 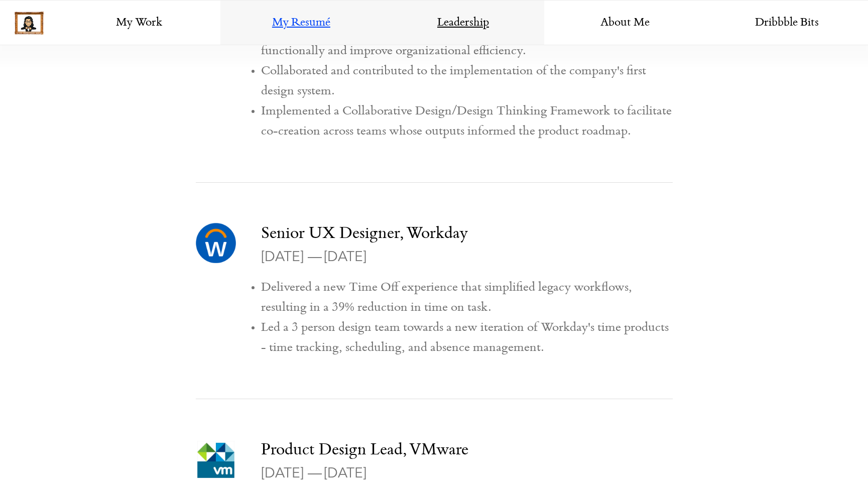 What do you see at coordinates (139, 23) in the screenshot?
I see `a: My Work` at bounding box center [139, 23].